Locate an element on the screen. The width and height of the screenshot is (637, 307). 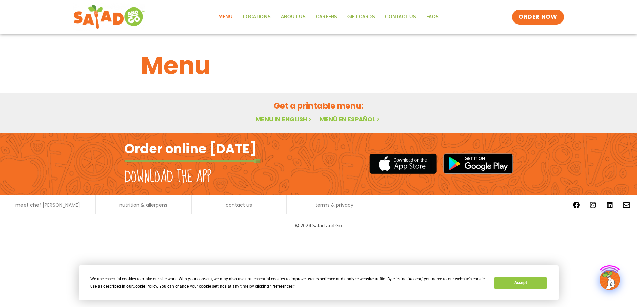
a: FAQs is located at coordinates (433, 17).